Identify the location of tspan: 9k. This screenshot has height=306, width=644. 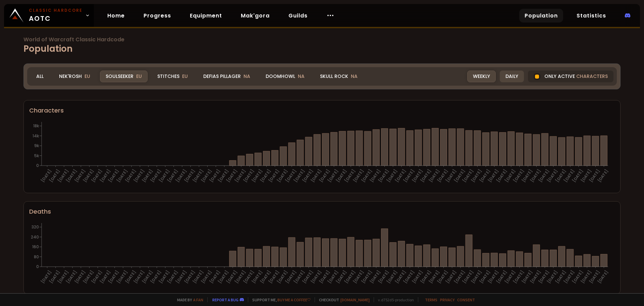
(37, 146).